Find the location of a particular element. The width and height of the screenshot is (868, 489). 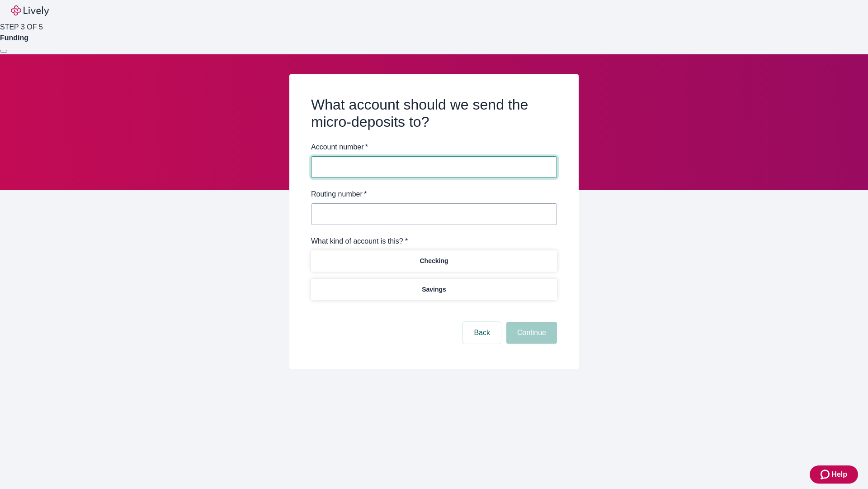

label: What kind of account is this? * is located at coordinates (360, 241).